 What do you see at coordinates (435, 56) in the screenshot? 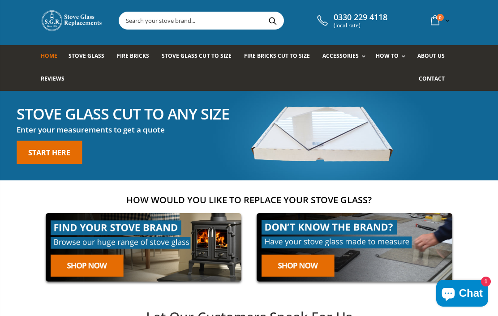
I see `a: About us` at bounding box center [435, 56].